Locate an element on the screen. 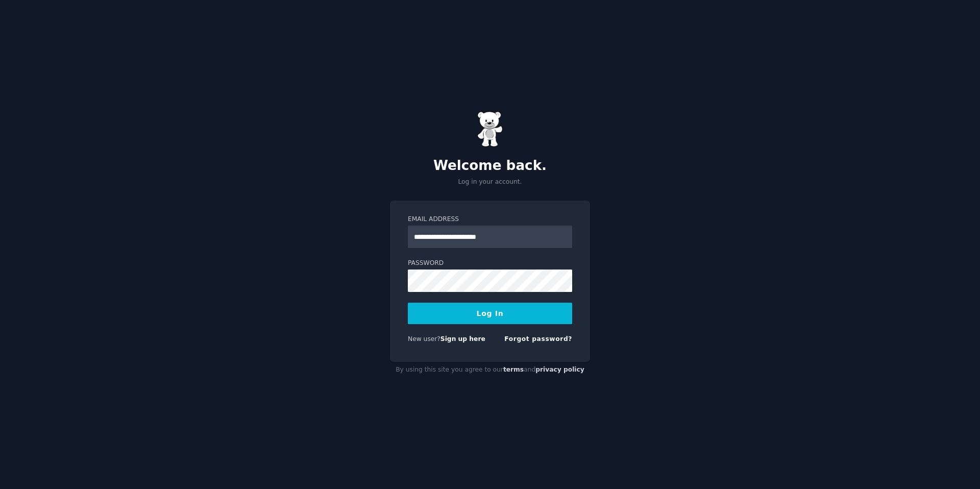  button: Log In is located at coordinates (490, 313).